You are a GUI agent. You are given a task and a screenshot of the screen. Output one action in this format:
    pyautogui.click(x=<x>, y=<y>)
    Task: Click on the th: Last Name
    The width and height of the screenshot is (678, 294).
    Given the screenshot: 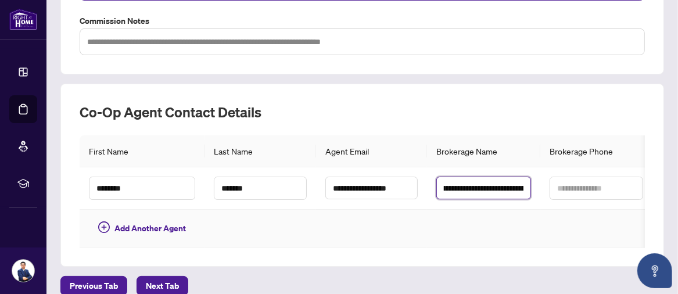 What is the action you would take?
    pyautogui.click(x=260, y=151)
    